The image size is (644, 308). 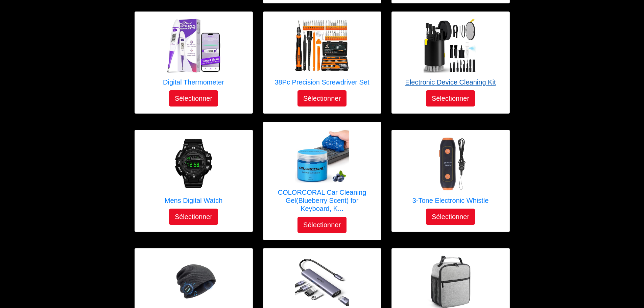 I want to click on a: COLORCORAL Car Cleaning Gel(Blueberry Scent) for Keyboard, Keyboard Cleaner Cleaning Putty Auto D..., so click(x=322, y=173).